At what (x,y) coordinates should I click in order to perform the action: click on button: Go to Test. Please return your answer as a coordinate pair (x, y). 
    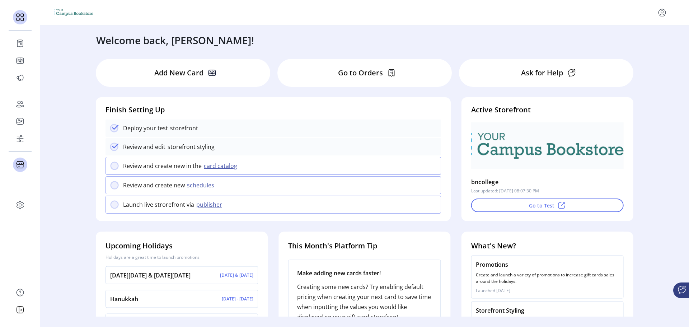
    Looking at the image, I should click on (547, 205).